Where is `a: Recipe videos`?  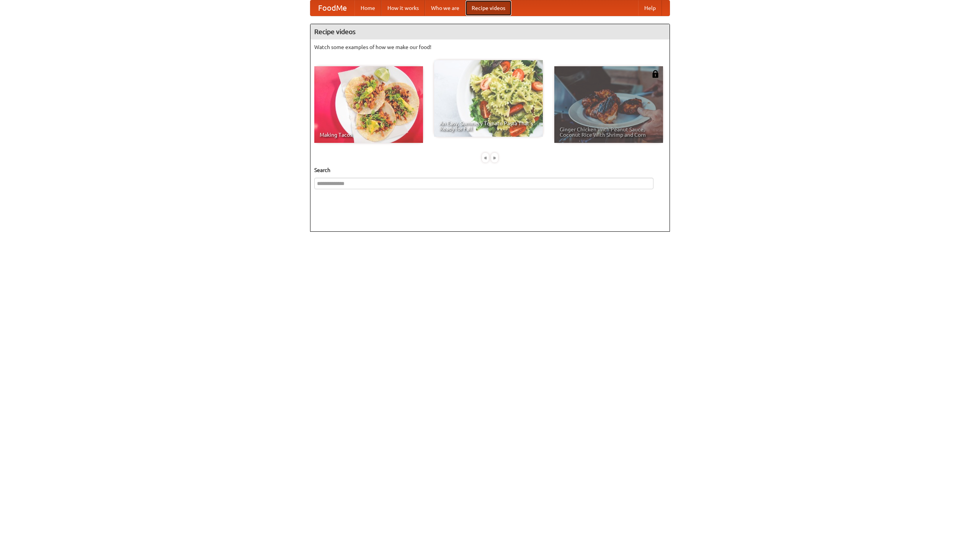 a: Recipe videos is located at coordinates (489, 8).